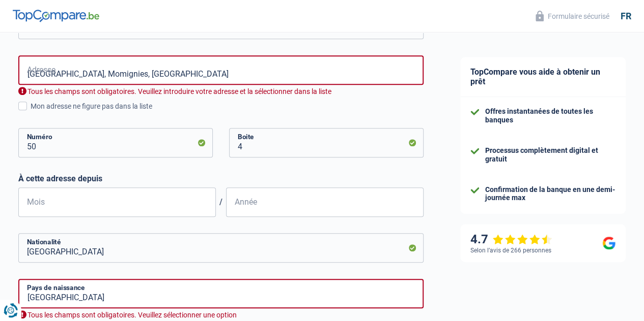  I want to click on div: Processus complètement digital et gratuit, so click(550, 155).